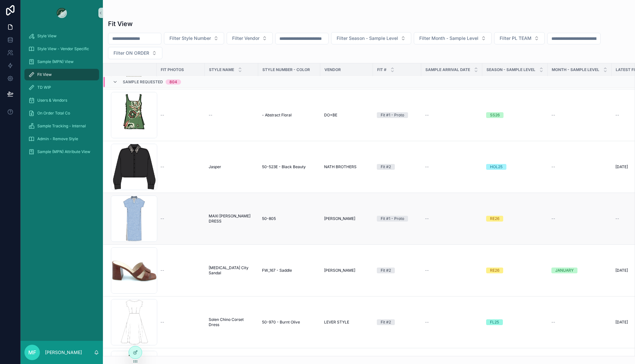  What do you see at coordinates (381, 70) in the screenshot?
I see `span: Fit #` at bounding box center [381, 70].